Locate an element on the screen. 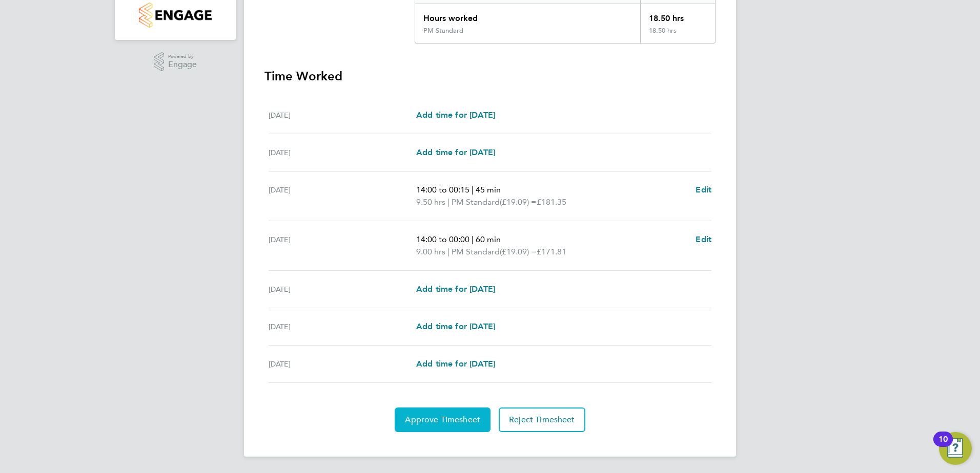  span: 60 min is located at coordinates (488, 239).